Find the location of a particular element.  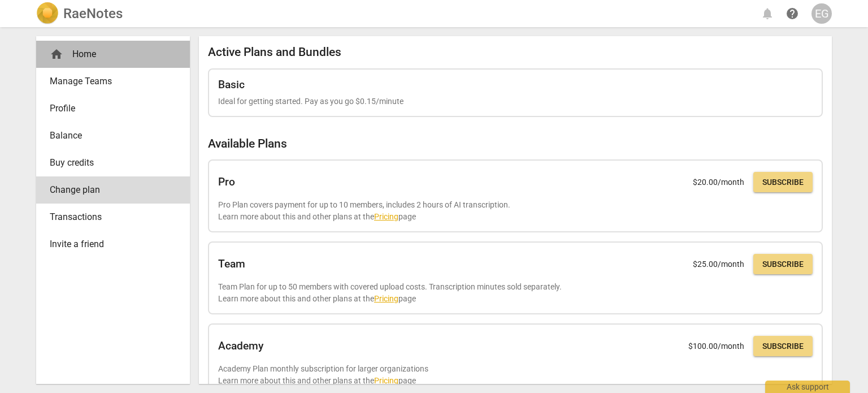

div: EG is located at coordinates (822, 14).